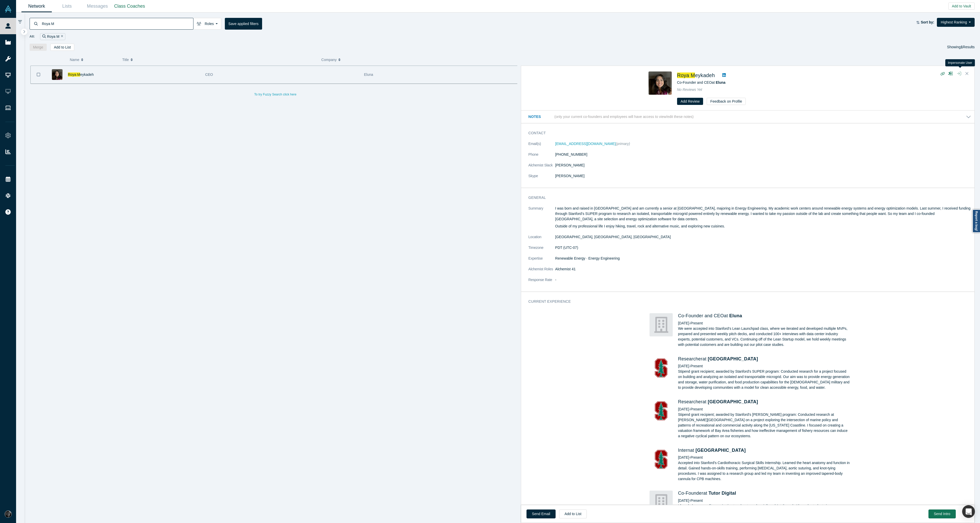  I want to click on p: Stipend grant recipient; awarded by Stanford's SUPER program: Conducted research for a project fo..., so click(764, 380).